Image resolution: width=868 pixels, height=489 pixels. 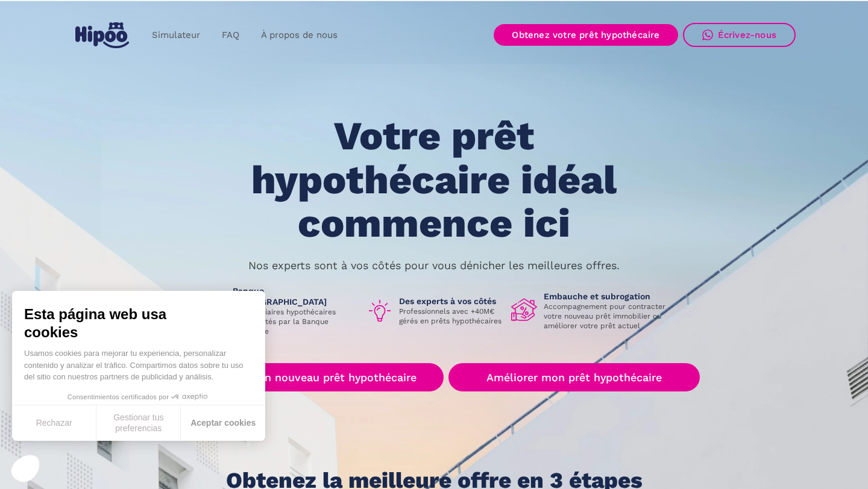 I want to click on font: Écrivez-nous, so click(x=747, y=35).